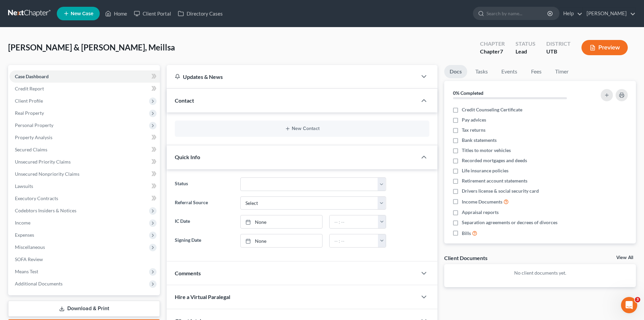 The height and width of the screenshot is (320, 644). What do you see at coordinates (84, 89) in the screenshot?
I see `a: Credit Report` at bounding box center [84, 89].